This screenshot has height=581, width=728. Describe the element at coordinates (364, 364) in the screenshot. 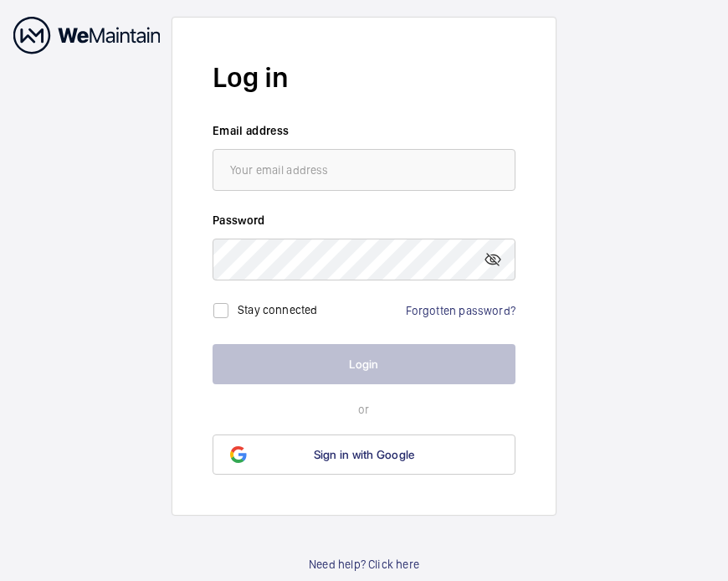

I see `button: Login` at that location.